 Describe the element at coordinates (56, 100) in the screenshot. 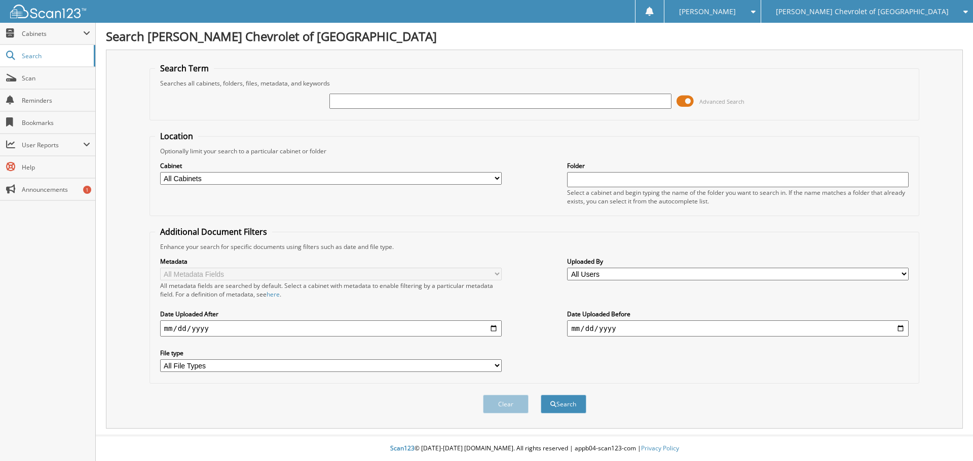

I see `span: Reminders` at that location.